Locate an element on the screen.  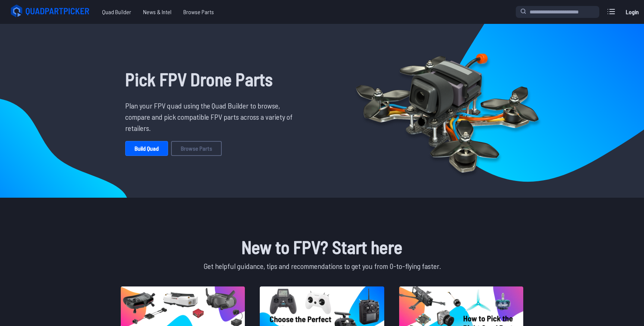
a: News & Intel is located at coordinates (158, 12).